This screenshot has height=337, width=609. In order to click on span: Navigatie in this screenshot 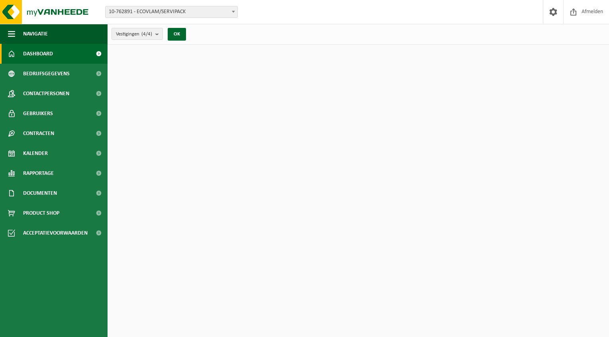, I will do `click(35, 34)`.